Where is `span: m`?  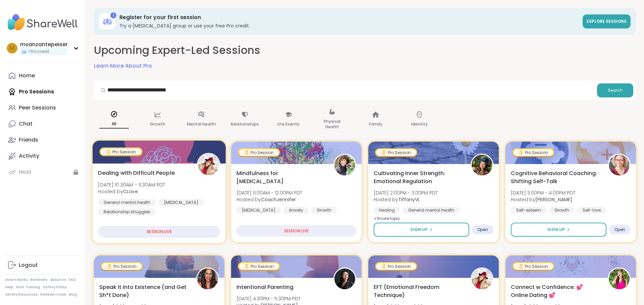 span: m is located at coordinates (12, 48).